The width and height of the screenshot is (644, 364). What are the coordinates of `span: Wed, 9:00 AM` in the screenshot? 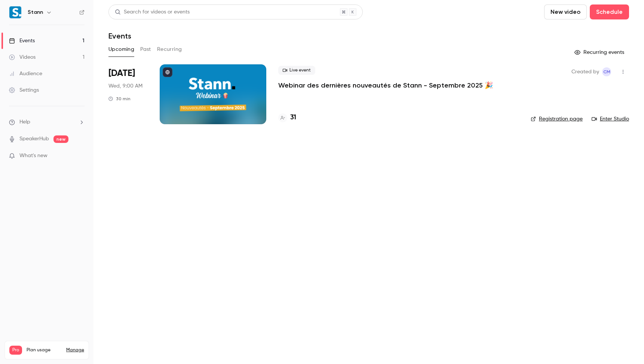 It's located at (126, 86).